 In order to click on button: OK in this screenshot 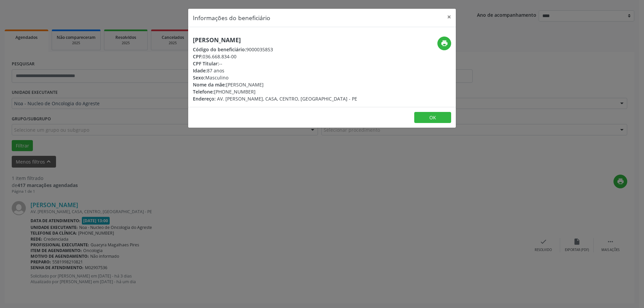, I will do `click(432, 118)`.